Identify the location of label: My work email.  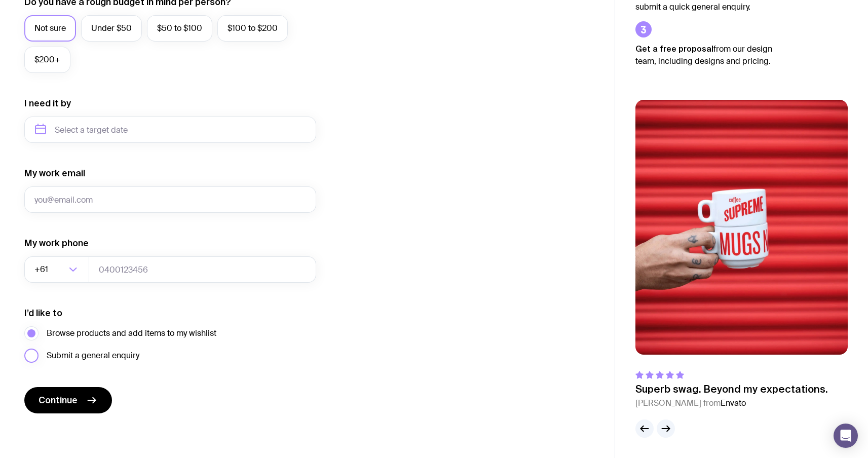
(55, 173).